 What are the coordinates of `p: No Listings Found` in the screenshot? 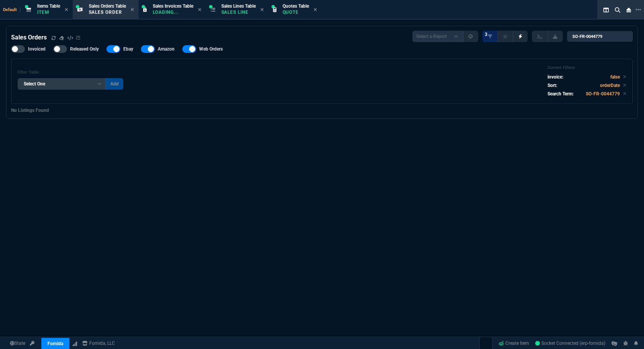 It's located at (322, 110).